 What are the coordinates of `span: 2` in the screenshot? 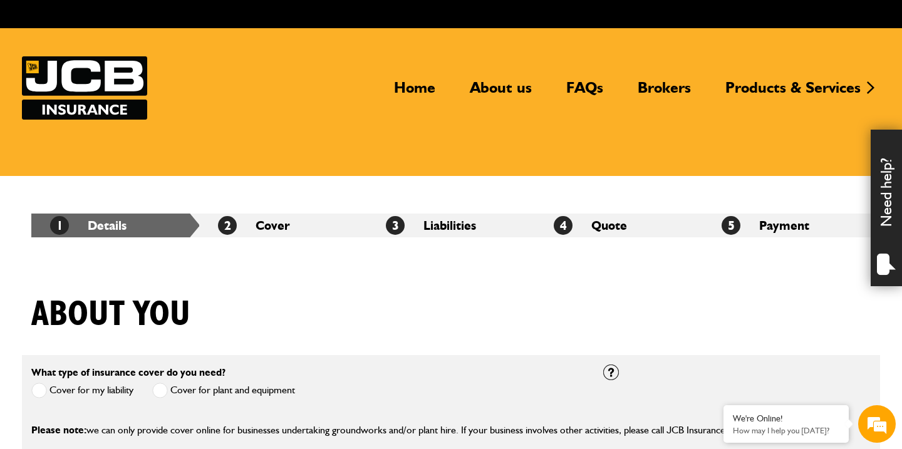 It's located at (227, 226).